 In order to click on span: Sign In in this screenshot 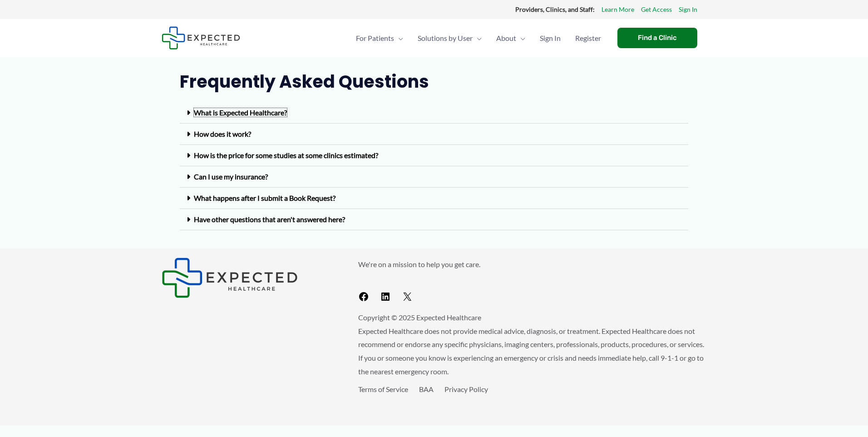, I will do `click(550, 38)`.